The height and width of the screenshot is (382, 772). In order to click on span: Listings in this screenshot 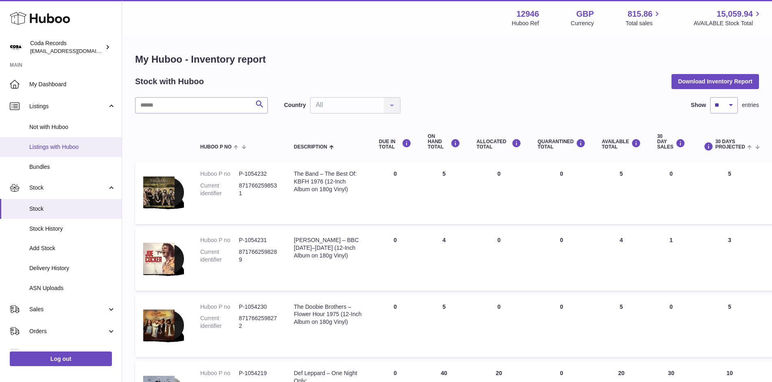, I will do `click(68, 106)`.